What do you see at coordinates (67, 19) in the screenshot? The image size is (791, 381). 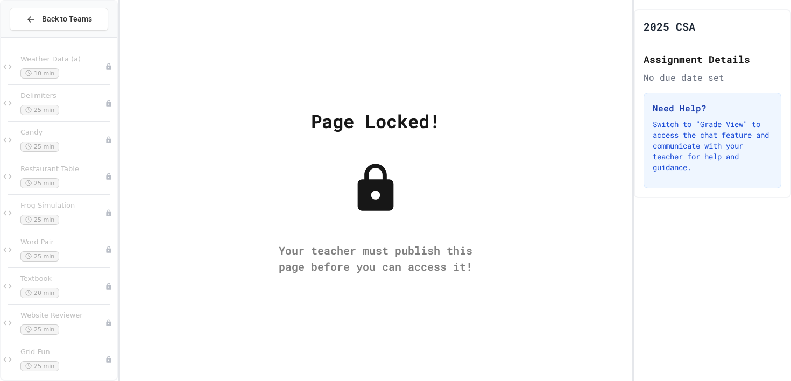 I see `span: Back to Teams` at bounding box center [67, 19].